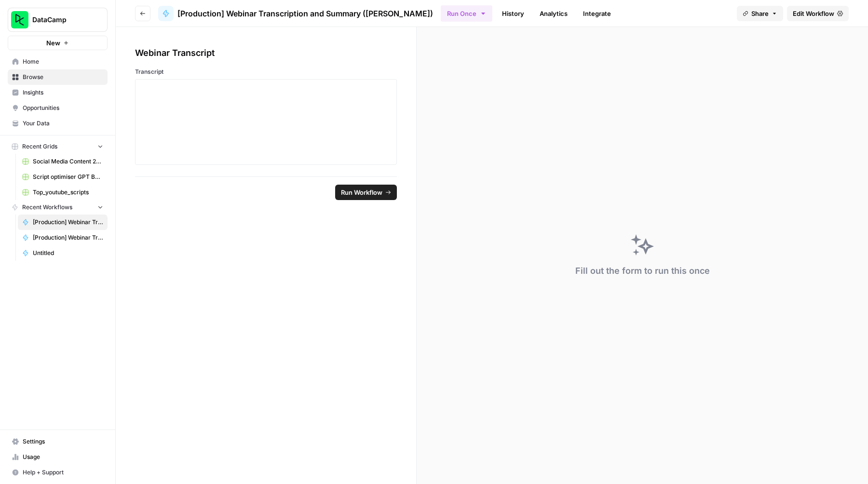 This screenshot has height=484, width=868. Describe the element at coordinates (40, 146) in the screenshot. I see `span: Recent Grids` at that location.